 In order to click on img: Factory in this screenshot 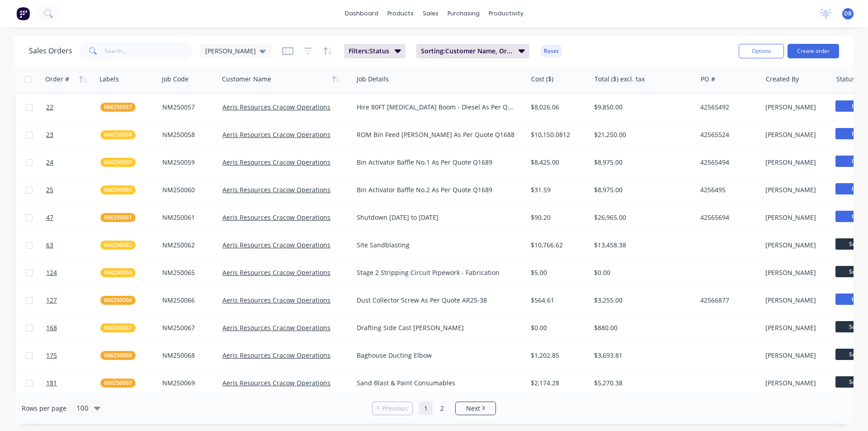, I will do `click(23, 14)`.